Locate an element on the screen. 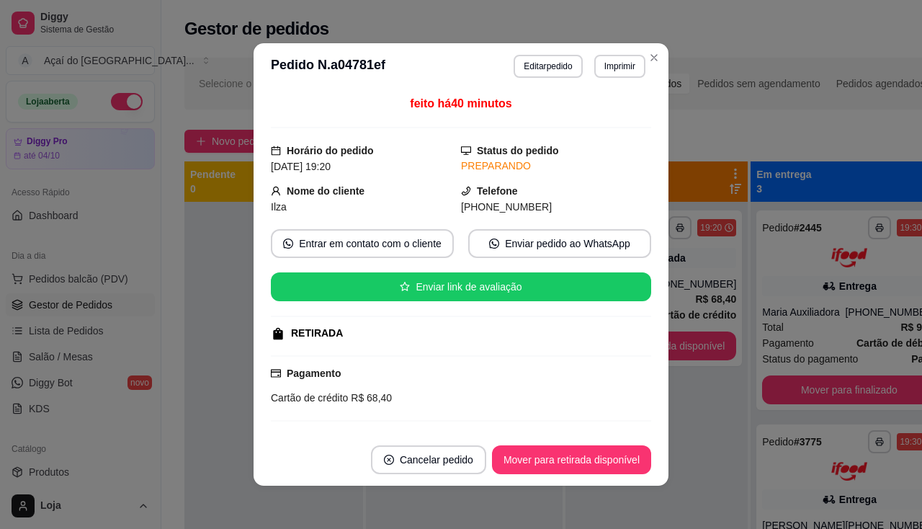 The width and height of the screenshot is (922, 529). span: user is located at coordinates (276, 191).